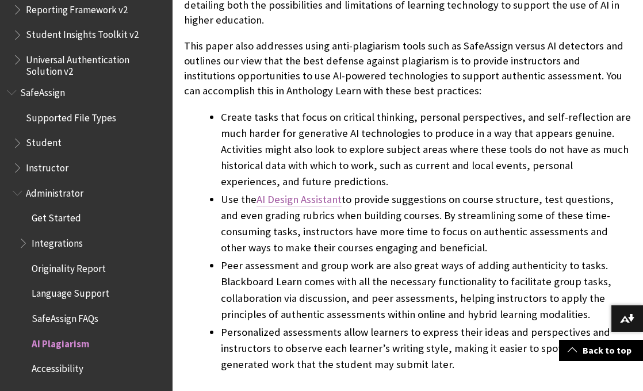  Describe the element at coordinates (95, 63) in the screenshot. I see `span: Universal Authentication Solution v2` at that location.